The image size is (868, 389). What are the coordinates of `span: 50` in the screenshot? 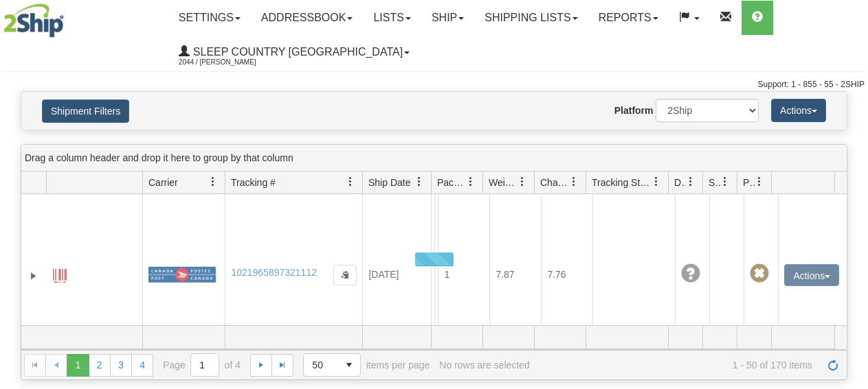 It's located at (321, 366).